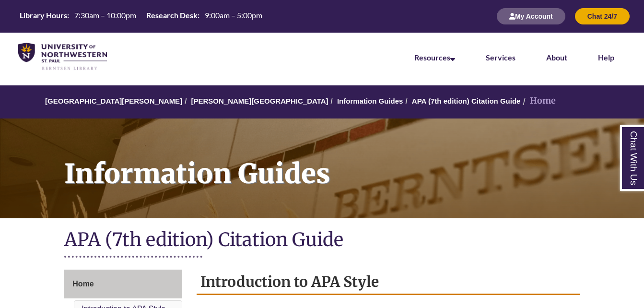  I want to click on a: APA (7th edition) Citation Guide, so click(466, 100).